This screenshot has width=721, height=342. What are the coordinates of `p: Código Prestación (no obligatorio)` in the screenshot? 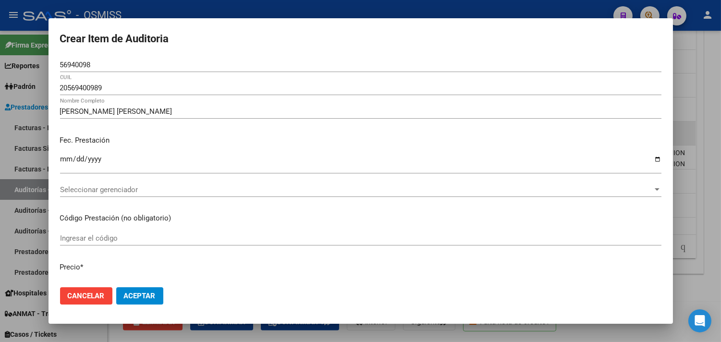 It's located at (361, 218).